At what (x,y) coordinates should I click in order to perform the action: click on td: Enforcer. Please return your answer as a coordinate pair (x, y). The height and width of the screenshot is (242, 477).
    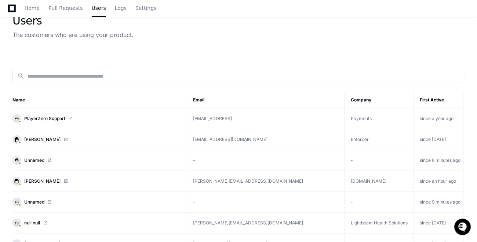
    Looking at the image, I should click on (379, 140).